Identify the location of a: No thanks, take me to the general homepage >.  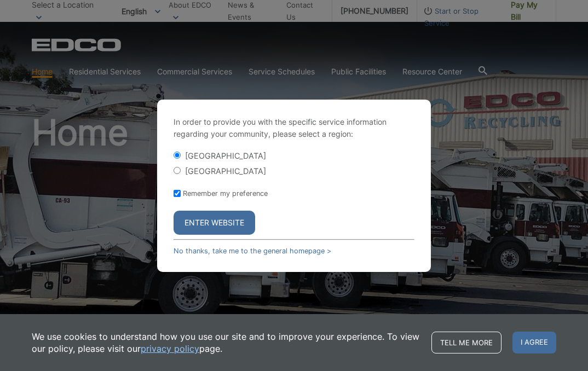
(253, 251).